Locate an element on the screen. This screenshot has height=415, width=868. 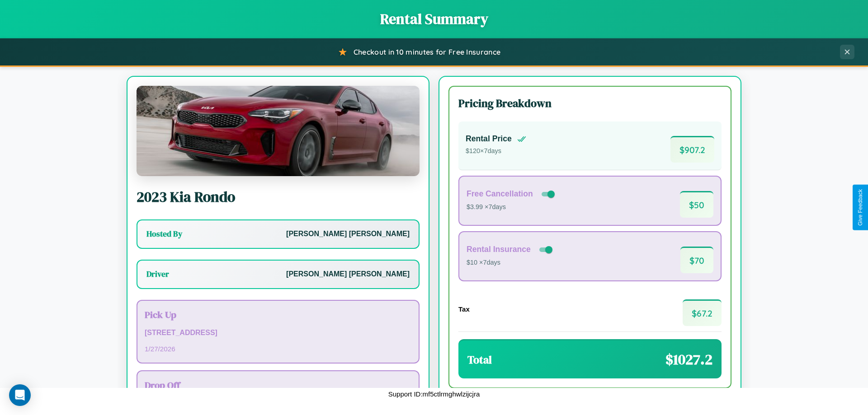
div: Open Intercom Messenger is located at coordinates (20, 396).